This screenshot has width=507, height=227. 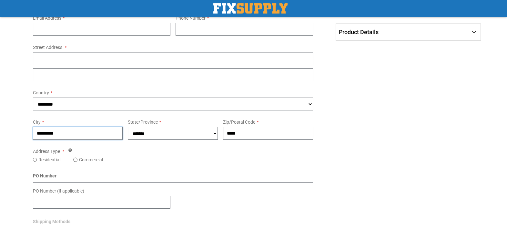 What do you see at coordinates (37, 122) in the screenshot?
I see `span: City` at bounding box center [37, 122].